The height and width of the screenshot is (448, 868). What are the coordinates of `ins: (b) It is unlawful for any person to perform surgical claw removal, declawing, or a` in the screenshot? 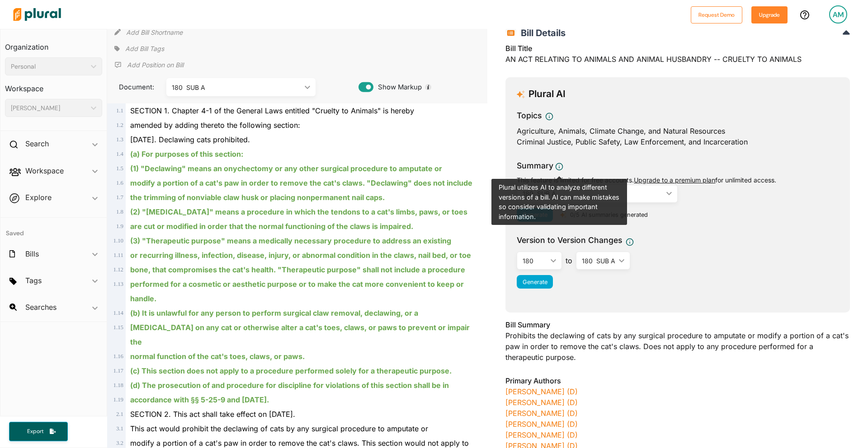 It's located at (274, 313).